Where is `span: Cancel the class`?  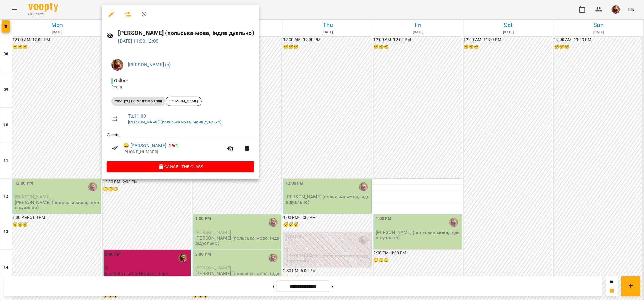
span: Cancel the class is located at coordinates (181, 167).